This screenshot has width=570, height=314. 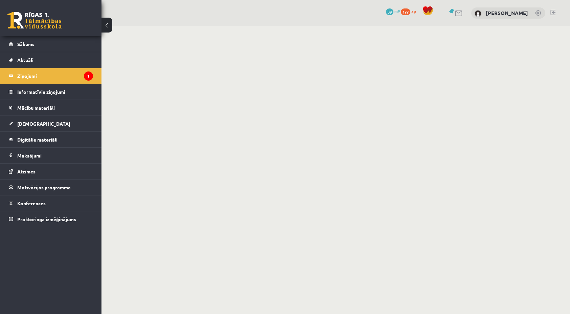 I want to click on a: Maksājumi, so click(x=51, y=155).